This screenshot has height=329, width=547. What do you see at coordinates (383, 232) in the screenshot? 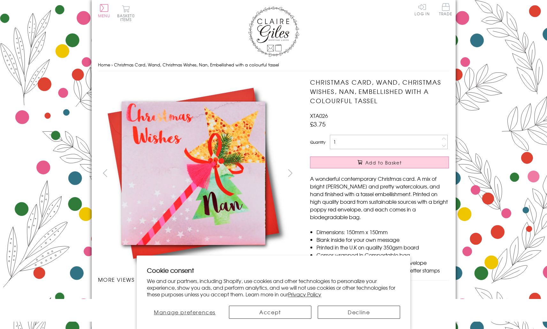
I see `li: Dimensions: 150mm x 150mm` at bounding box center [383, 232].